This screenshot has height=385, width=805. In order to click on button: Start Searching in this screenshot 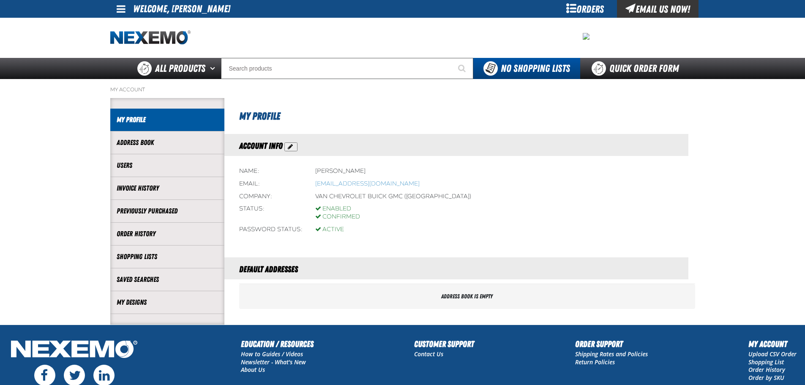, I will do `click(463, 68)`.